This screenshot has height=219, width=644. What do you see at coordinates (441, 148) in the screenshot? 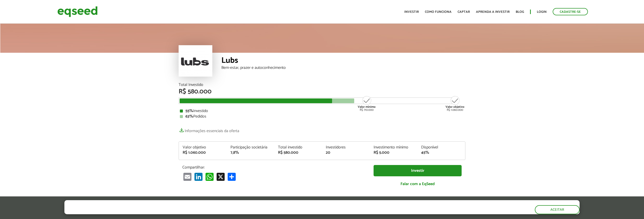
I see `div: Disponível` at bounding box center [441, 148].